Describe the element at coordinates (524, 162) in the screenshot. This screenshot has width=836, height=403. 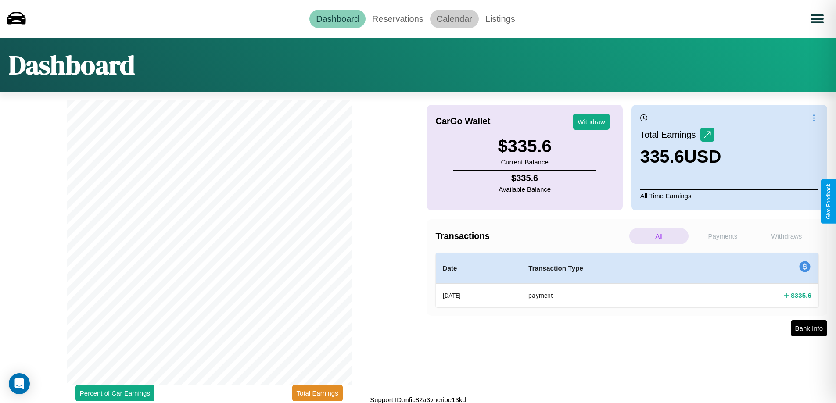
I see `p: Current Balance` at that location.